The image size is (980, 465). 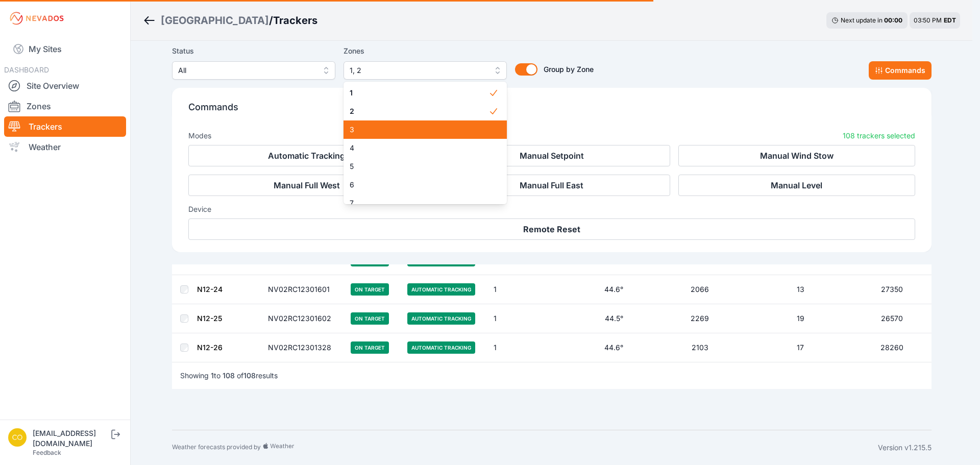 What do you see at coordinates (419, 93) in the screenshot?
I see `span: 1` at bounding box center [419, 93].